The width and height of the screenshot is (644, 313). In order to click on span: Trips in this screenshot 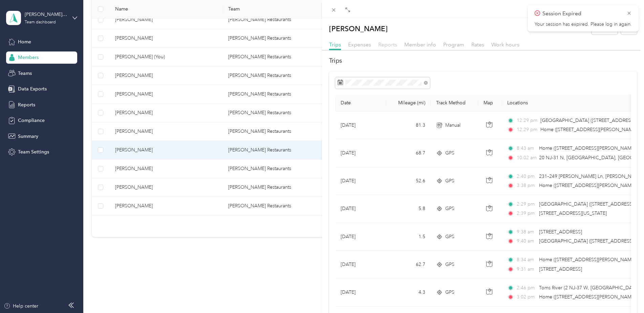, I will do `click(335, 44)`.